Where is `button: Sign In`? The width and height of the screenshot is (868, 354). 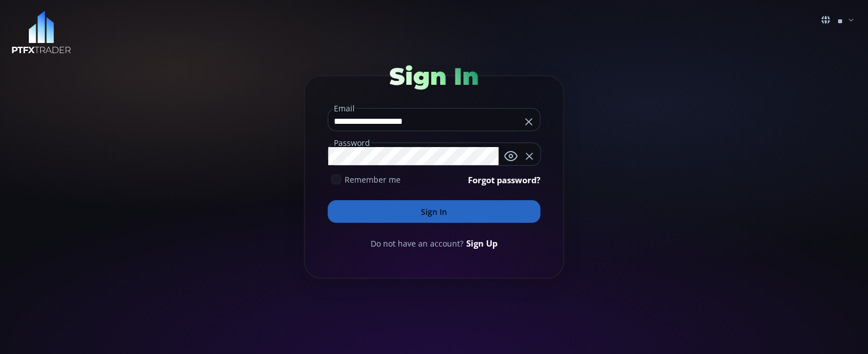 button: Sign In is located at coordinates (434, 212).